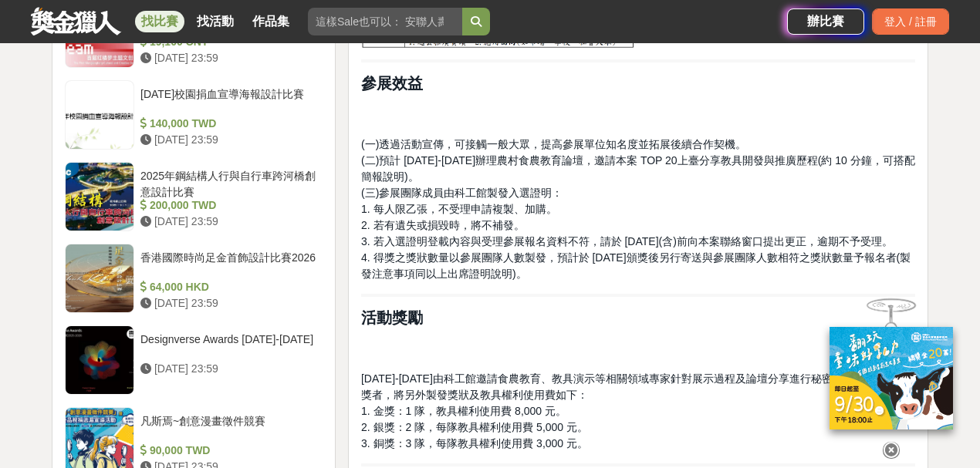 This screenshot has width=980, height=468. What do you see at coordinates (228, 124) in the screenshot?
I see `div: 140,000 TWD` at bounding box center [228, 124].